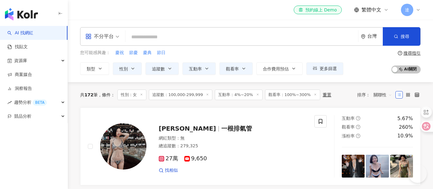  I want to click on span: 合作費用預估, so click(276, 69).